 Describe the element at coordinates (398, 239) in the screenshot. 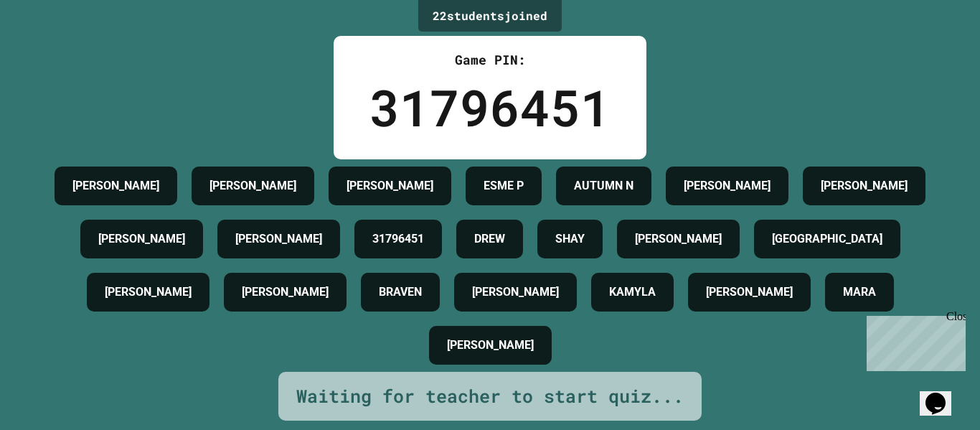

I see `h4: 31796451` at that location.